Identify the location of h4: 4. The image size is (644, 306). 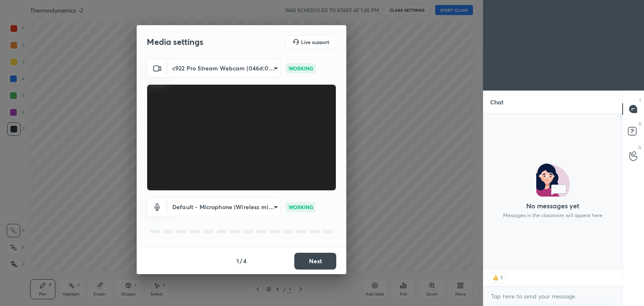
(245, 261).